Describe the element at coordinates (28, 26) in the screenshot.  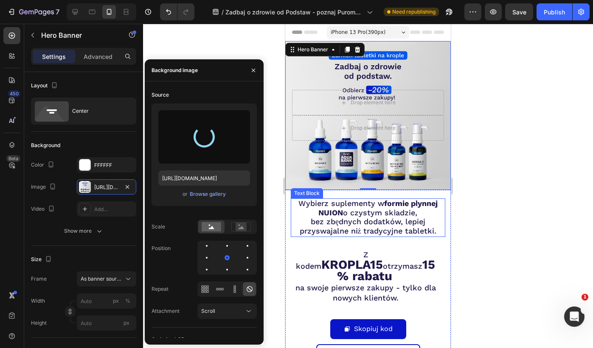
I see `div: Hero Banner` at that location.